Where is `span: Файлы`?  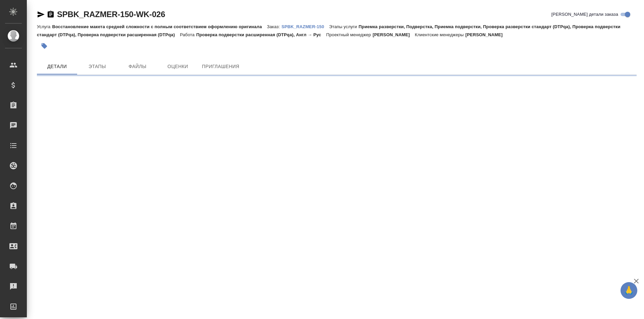 span: Файлы is located at coordinates (138, 66).